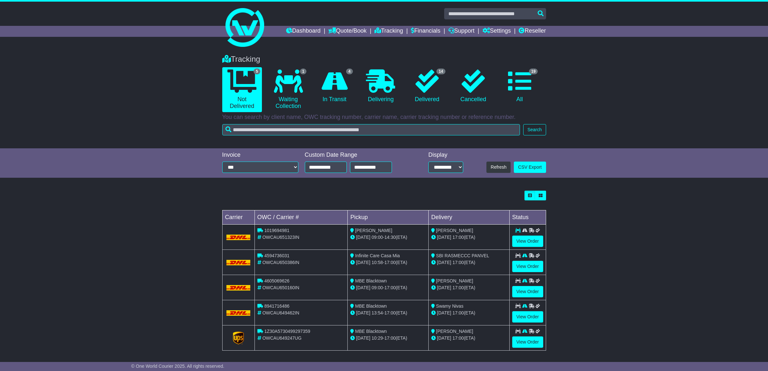  What do you see at coordinates (381, 86) in the screenshot?
I see `a: Delivering` at bounding box center [381, 86].